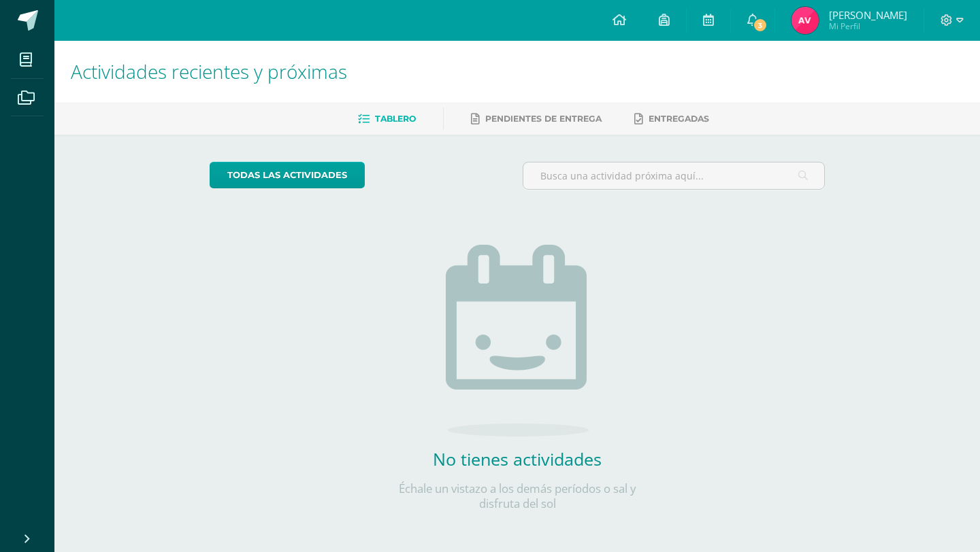 This screenshot has width=980, height=552. I want to click on span: Tablero, so click(395, 118).